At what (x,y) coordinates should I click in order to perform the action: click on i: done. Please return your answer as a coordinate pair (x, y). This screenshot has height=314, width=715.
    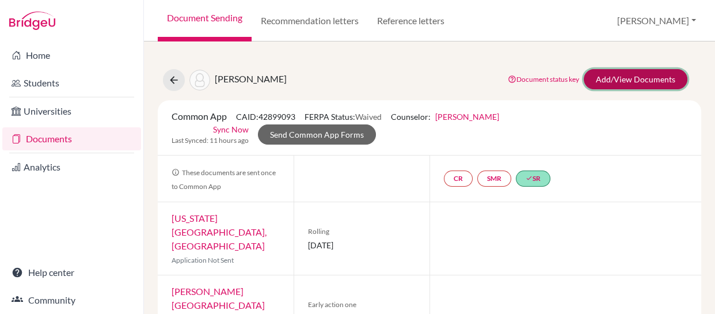
    Looking at the image, I should click on (529, 178).